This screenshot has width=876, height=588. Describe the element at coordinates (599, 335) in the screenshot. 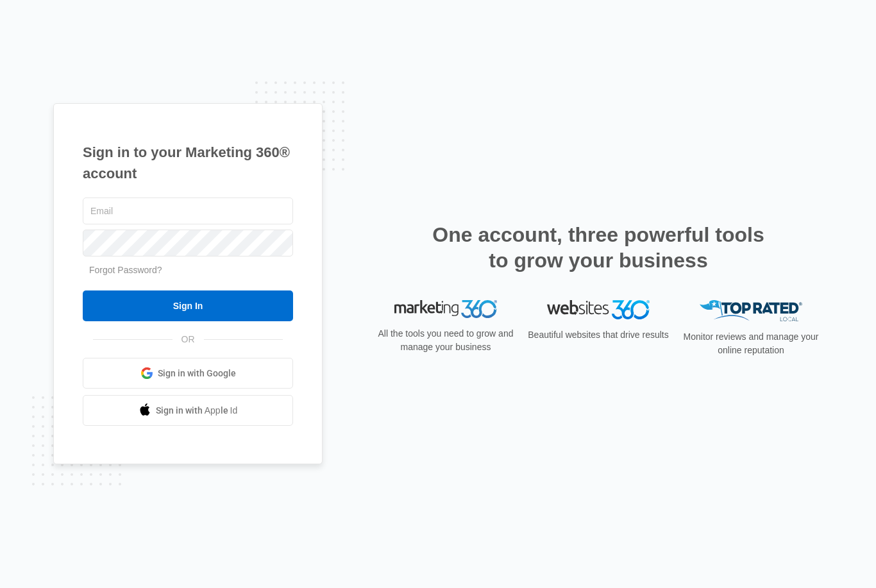

I see `p: Beautiful websites that drive results` at that location.